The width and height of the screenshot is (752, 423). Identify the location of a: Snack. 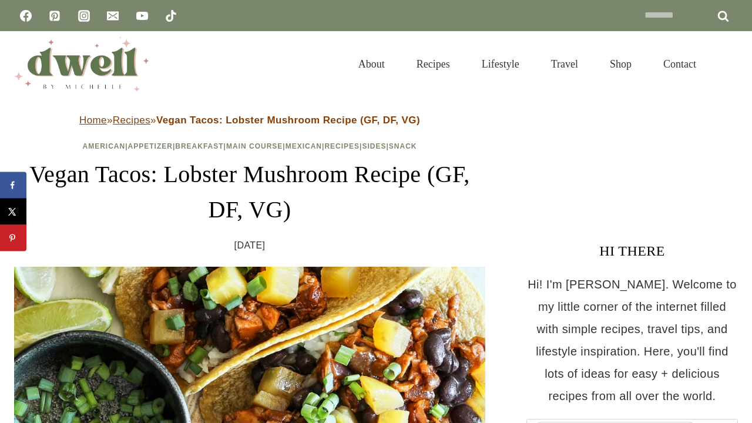
(403, 146).